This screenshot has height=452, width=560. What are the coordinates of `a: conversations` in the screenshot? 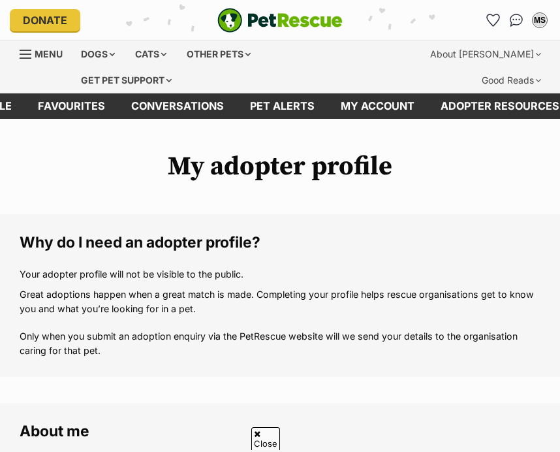 It's located at (178, 106).